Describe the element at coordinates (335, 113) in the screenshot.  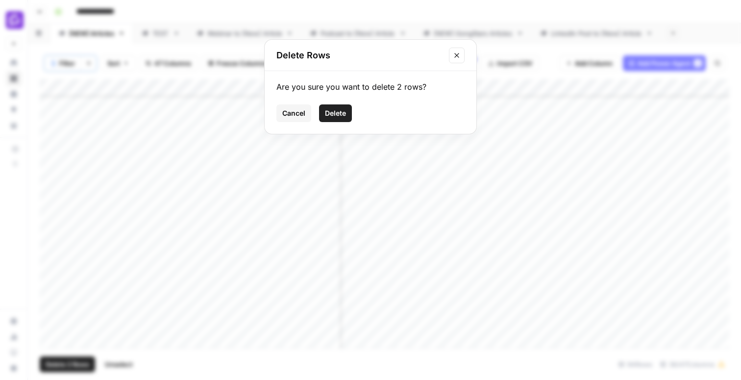
I see `button: Delete` at that location.